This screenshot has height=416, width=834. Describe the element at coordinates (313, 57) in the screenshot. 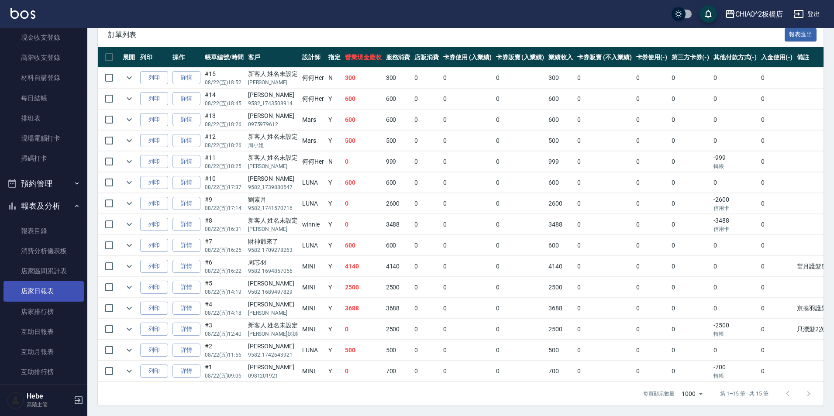

I see `th: 設計師` at that location.